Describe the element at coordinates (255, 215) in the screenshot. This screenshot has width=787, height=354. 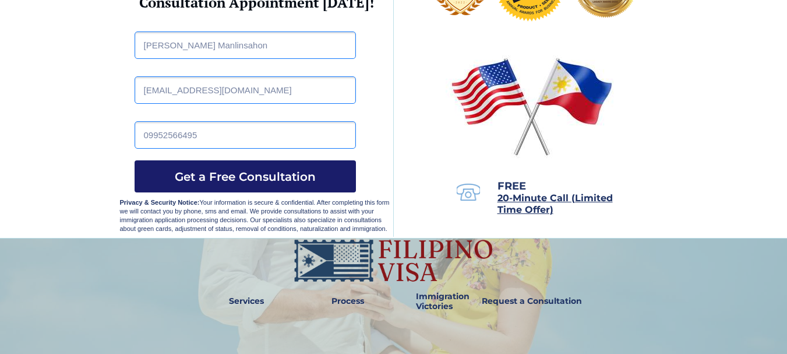
I see `span: Your information is secure & confidential. After completing this form we will contact you by phon...` at that location.